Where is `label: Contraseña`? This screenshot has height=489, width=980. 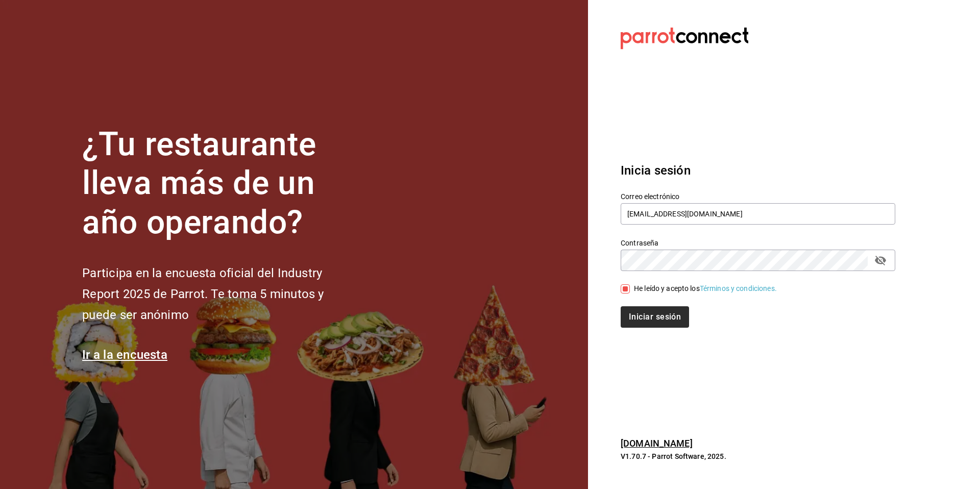 label: Contraseña is located at coordinates (758, 242).